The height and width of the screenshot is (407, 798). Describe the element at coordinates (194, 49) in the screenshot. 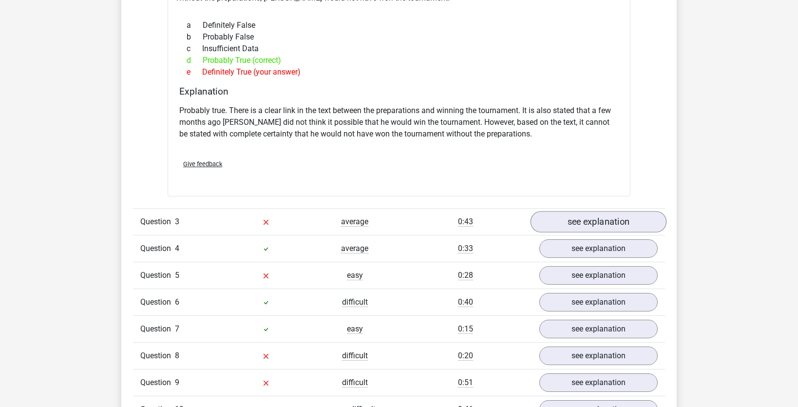

I see `span: c` at that location.